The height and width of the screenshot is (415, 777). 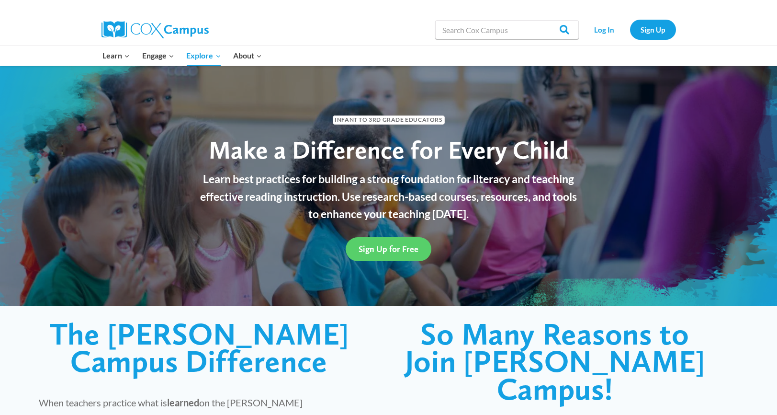 What do you see at coordinates (653, 29) in the screenshot?
I see `a: Sign Up` at bounding box center [653, 29].